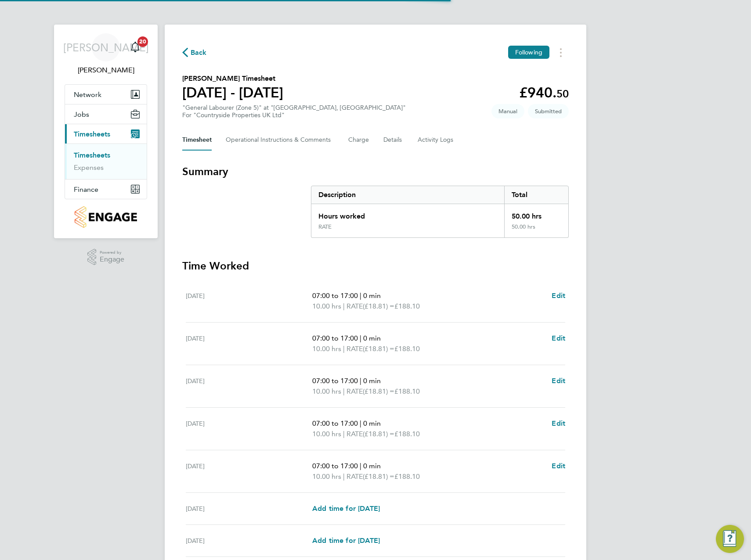  I want to click on button: Charge, so click(359, 140).